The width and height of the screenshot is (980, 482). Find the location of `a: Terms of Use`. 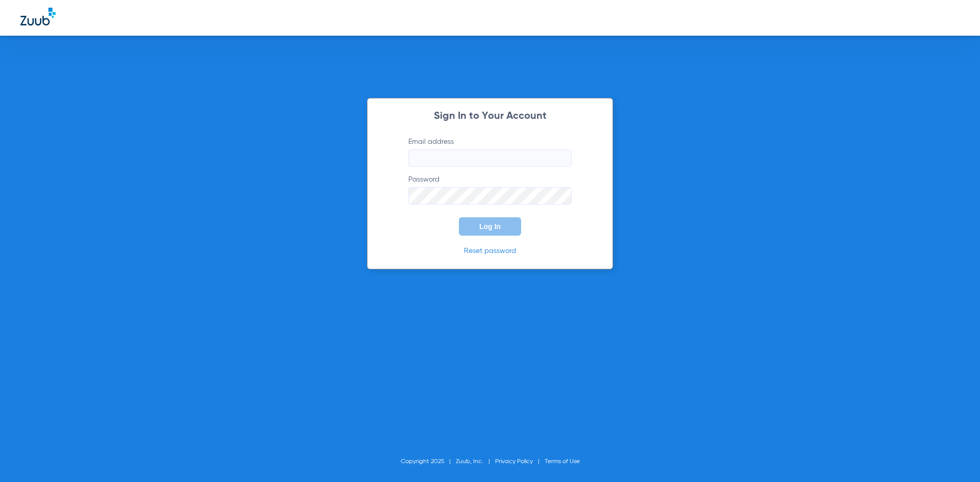

a: Terms of Use is located at coordinates (562, 461).